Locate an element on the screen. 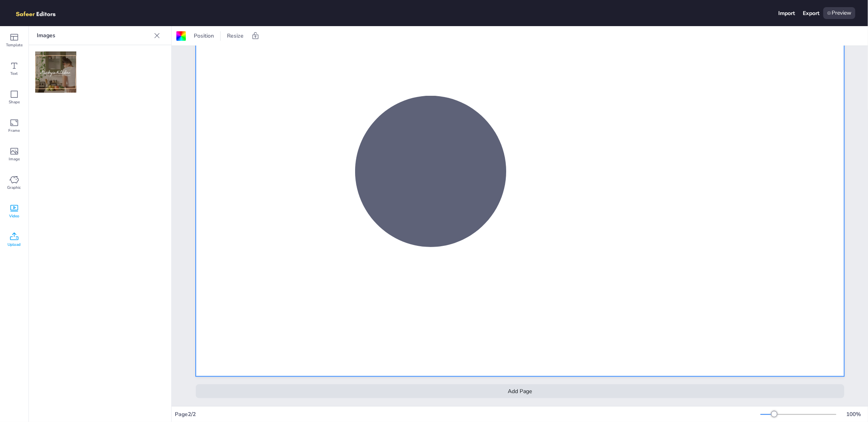 This screenshot has height=422, width=868. div: Import is located at coordinates (786, 13).